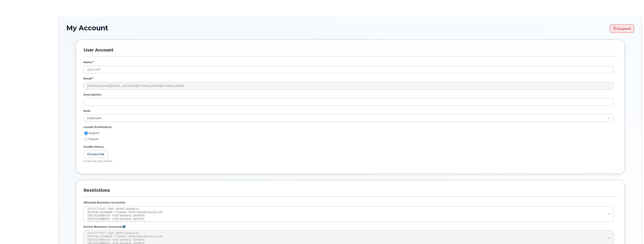  Describe the element at coordinates (347, 222) in the screenshot. I see `option: 287262988840 - AT&T Wireless - BMWMC` at that location.